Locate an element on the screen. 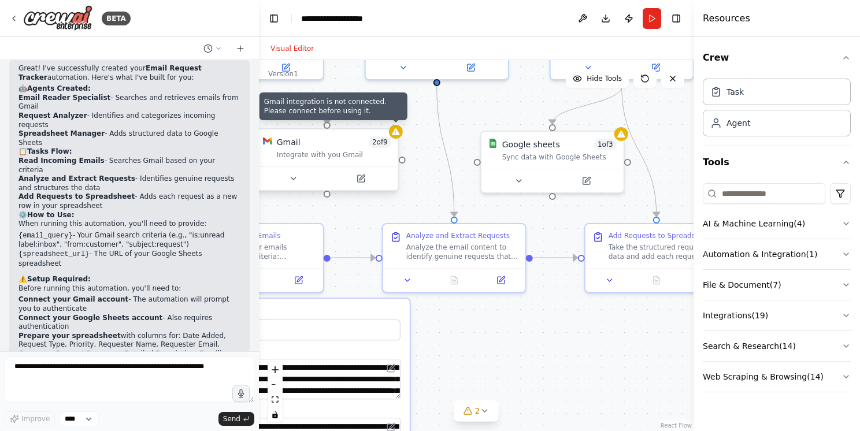  strong: Analyze and Extract Requests is located at coordinates (77, 179).